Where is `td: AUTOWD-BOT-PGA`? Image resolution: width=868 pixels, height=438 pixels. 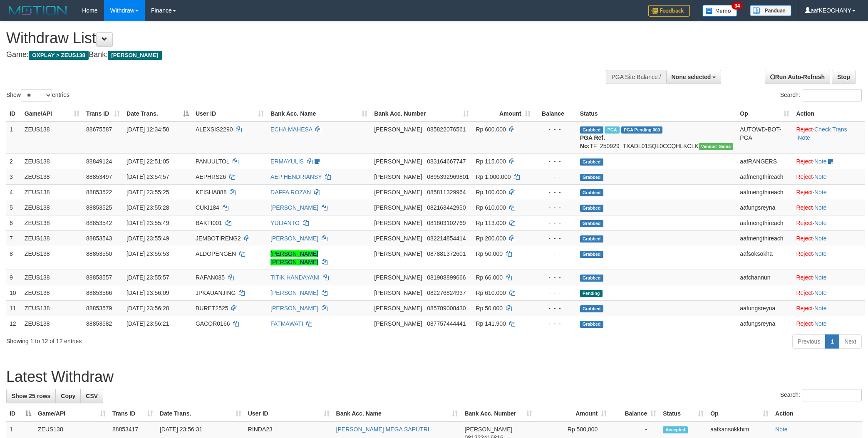 td: AUTOWD-BOT-PGA is located at coordinates (764, 137).